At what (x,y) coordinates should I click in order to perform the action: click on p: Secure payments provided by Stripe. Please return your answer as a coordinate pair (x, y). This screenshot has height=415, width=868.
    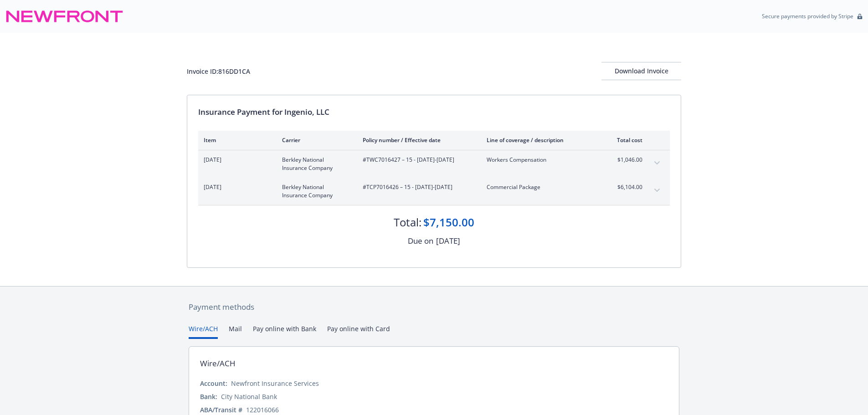
    Looking at the image, I should click on (807, 16).